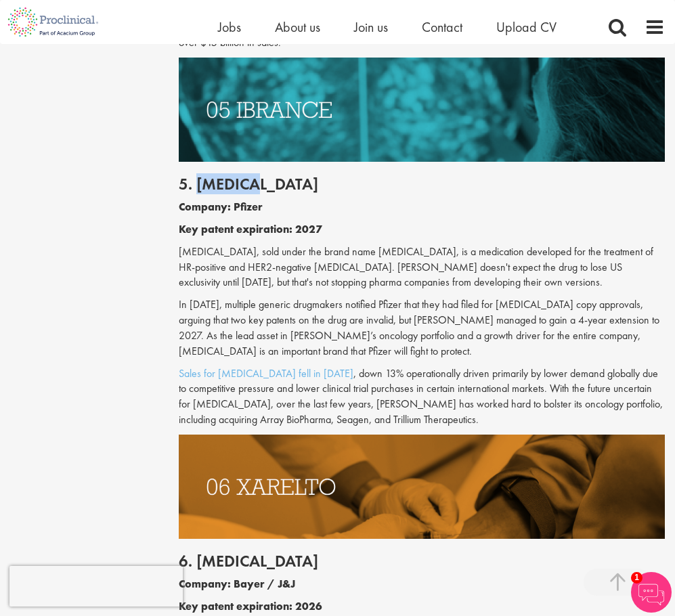 The width and height of the screenshot is (675, 616). I want to click on span: Upload CV, so click(526, 27).